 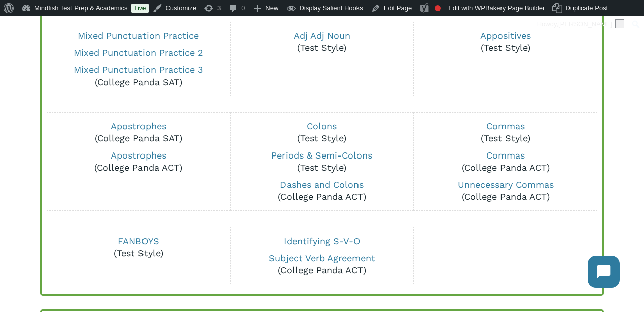 What do you see at coordinates (322, 126) in the screenshot?
I see `a: Colons` at bounding box center [322, 126].